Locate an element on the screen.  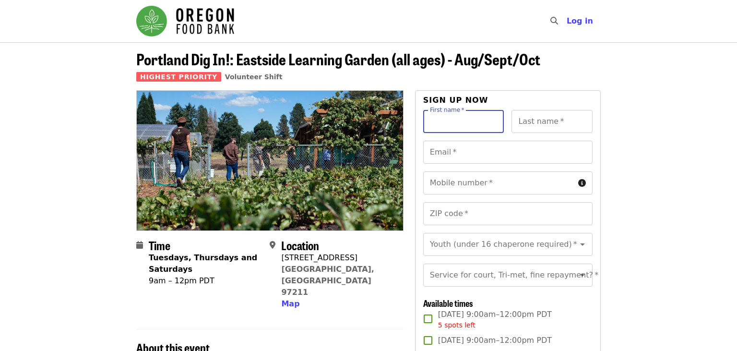
a: Volunteer Shift is located at coordinates (254, 77).